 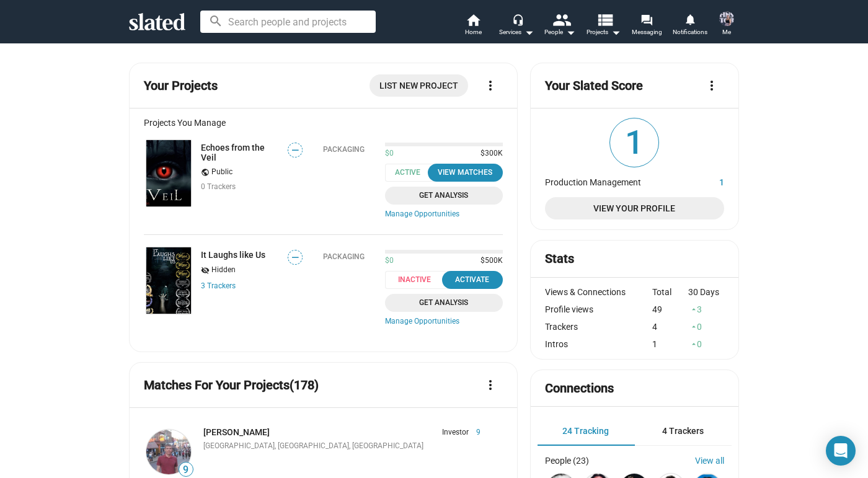 What do you see at coordinates (646, 26) in the screenshot?
I see `a: Messaging` at bounding box center [646, 26].